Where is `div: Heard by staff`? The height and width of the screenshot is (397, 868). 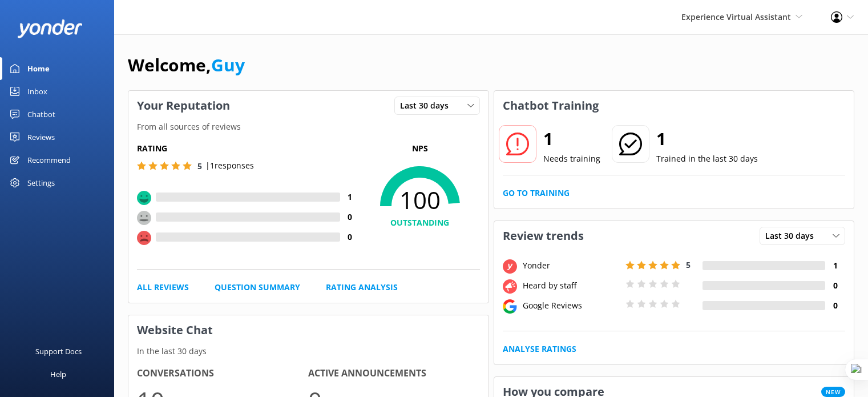 div: Heard by staff is located at coordinates (571, 285).